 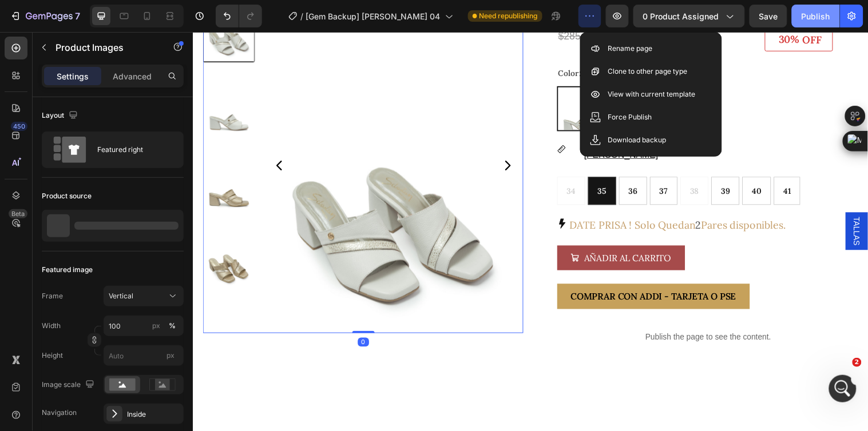 What do you see at coordinates (689, 16) in the screenshot?
I see `button: 0 product assigned` at bounding box center [689, 16].